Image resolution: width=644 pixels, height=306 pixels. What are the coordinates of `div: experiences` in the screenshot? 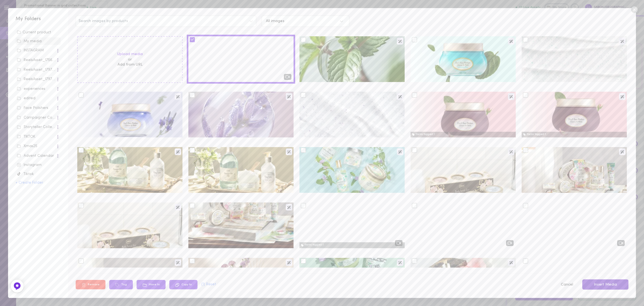 It's located at (37, 89).